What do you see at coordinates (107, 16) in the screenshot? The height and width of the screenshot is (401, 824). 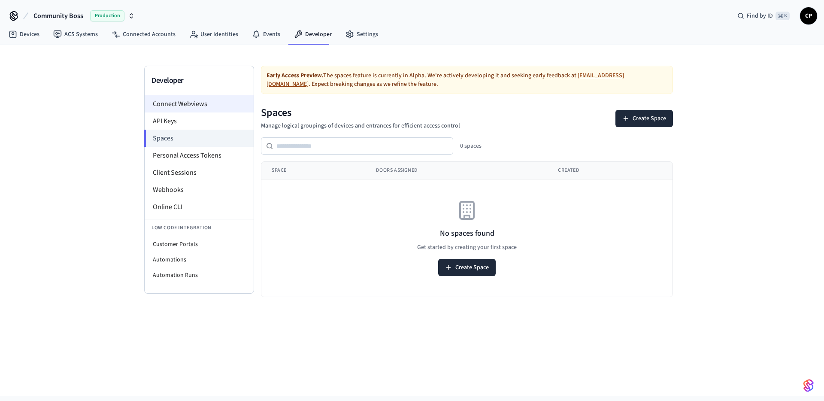 I see `span: Production` at bounding box center [107, 16].